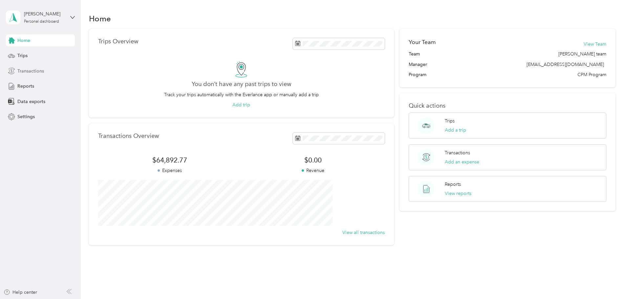 The width and height of the screenshot is (627, 299). Describe the element at coordinates (31, 101) in the screenshot. I see `span: Data exports` at that location.